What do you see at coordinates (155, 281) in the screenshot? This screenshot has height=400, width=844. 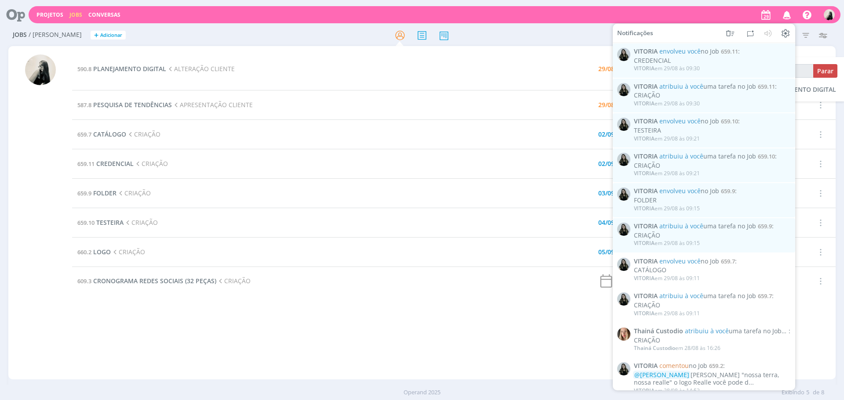 I see `span: CRONOGRAMA REDES SOCIAIS (32 PEÇAS)` at bounding box center [155, 281].